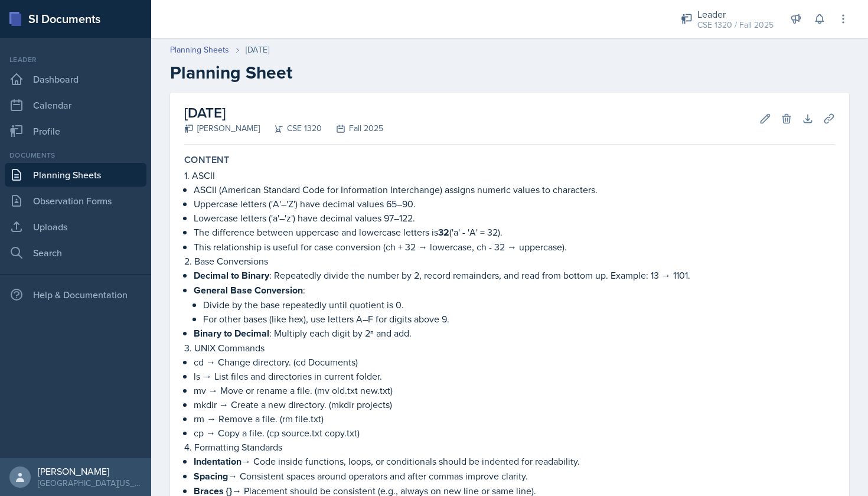 The height and width of the screenshot is (496, 868). Describe the element at coordinates (514, 476) in the screenshot. I see `p: → Consistent spaces around operators and after commas improve clarity.` at that location.